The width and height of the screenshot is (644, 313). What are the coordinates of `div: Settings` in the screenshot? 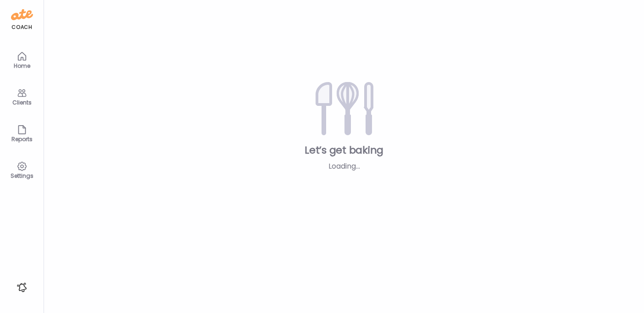 It's located at (22, 175).